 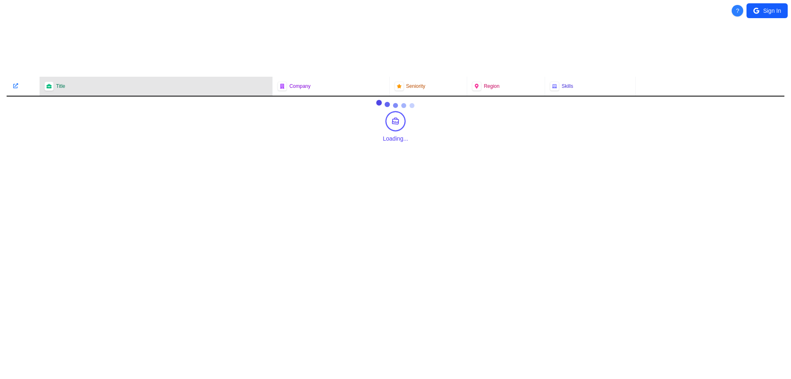 What do you see at coordinates (767, 11) in the screenshot?
I see `button: Sign In` at bounding box center [767, 11].